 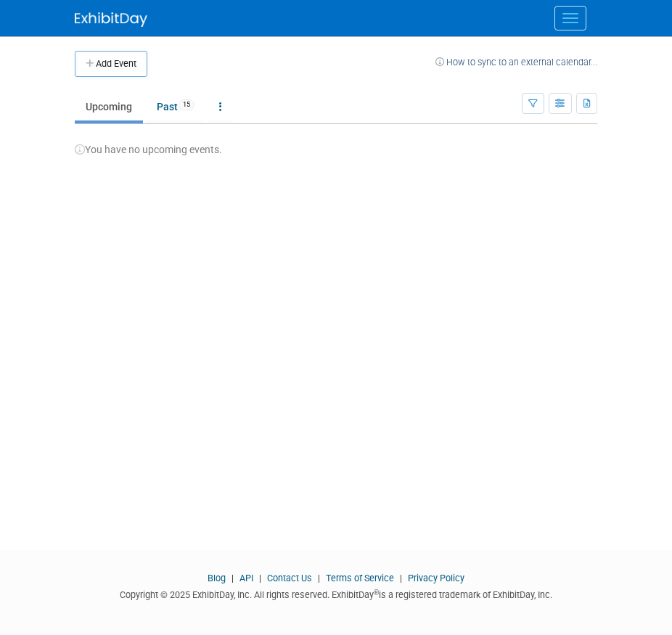 What do you see at coordinates (176, 107) in the screenshot?
I see `a: Past15` at bounding box center [176, 107].